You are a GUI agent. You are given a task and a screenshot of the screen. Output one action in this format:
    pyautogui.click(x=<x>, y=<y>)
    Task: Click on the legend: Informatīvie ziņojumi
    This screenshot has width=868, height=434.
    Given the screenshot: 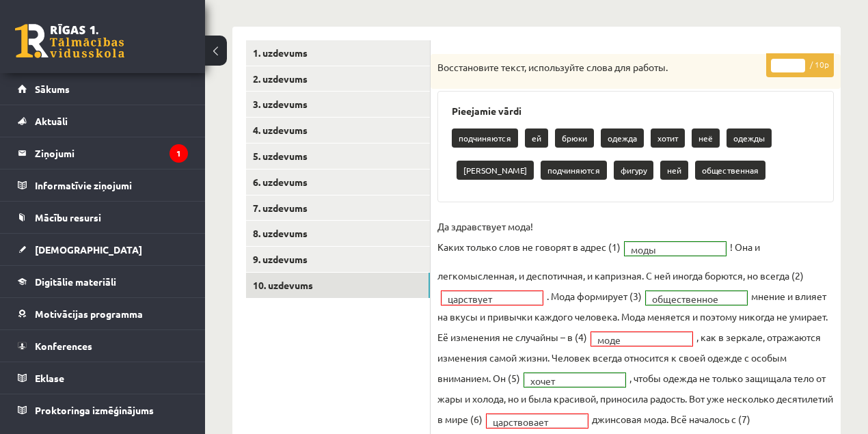 What is the action you would take?
    pyautogui.click(x=112, y=185)
    